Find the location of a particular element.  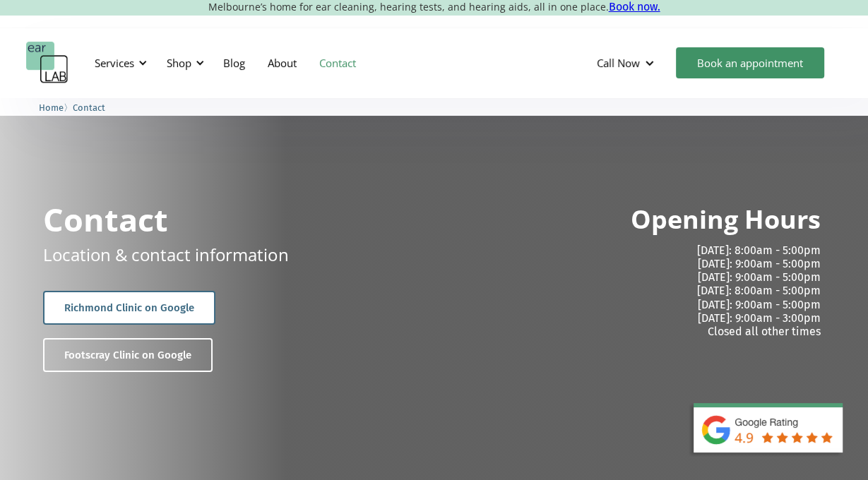

p: Location & contact information is located at coordinates (166, 254).